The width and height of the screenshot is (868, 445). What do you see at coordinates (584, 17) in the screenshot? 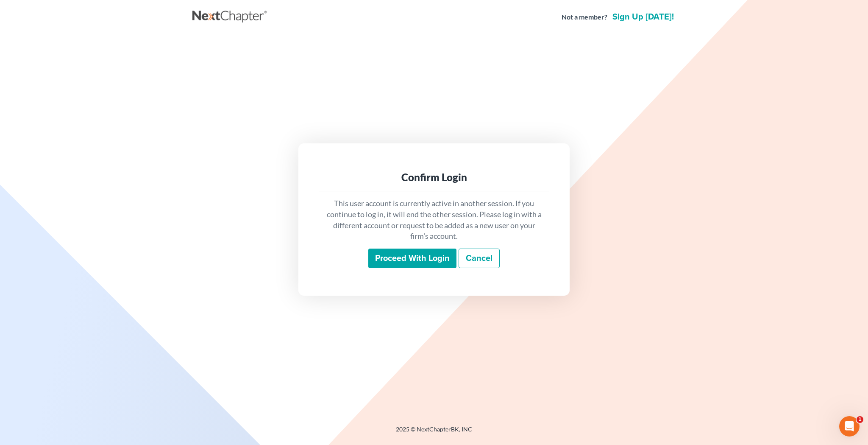
I see `strong: Not a member?` at bounding box center [584, 17].